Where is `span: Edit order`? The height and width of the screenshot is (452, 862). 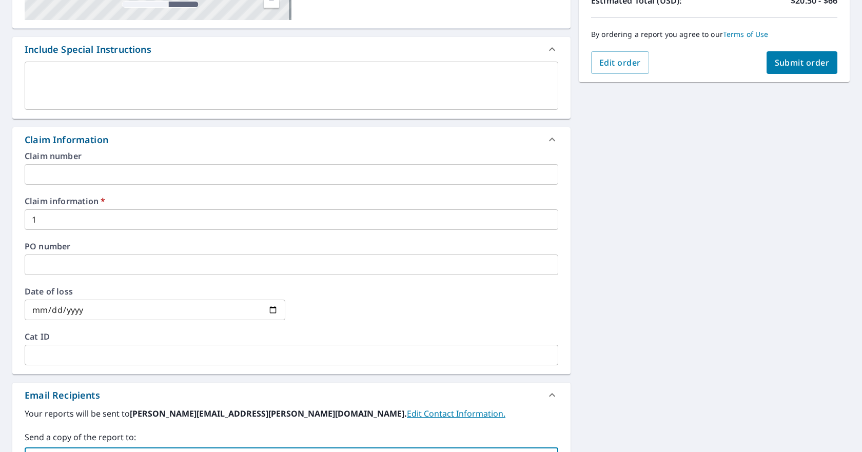
span: Edit order is located at coordinates (620, 63).